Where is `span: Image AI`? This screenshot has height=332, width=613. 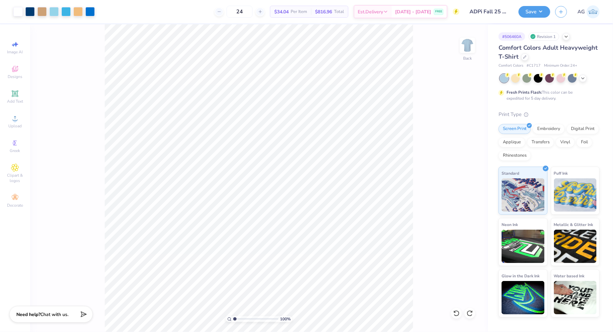 span: Image AI is located at coordinates (15, 52).